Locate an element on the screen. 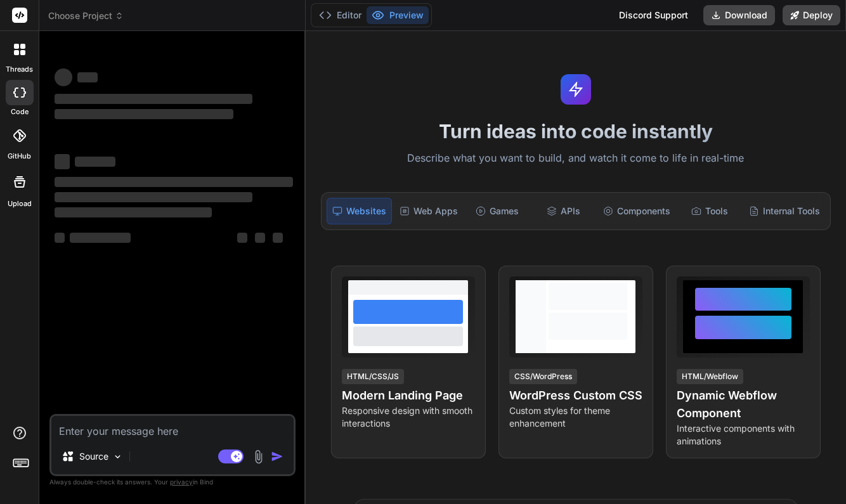 The height and width of the screenshot is (504, 846). span: Choose Project is located at coordinates (85, 16).